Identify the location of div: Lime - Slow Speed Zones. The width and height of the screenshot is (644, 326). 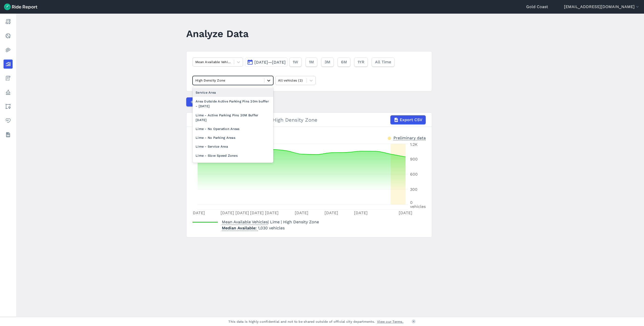
(233, 155).